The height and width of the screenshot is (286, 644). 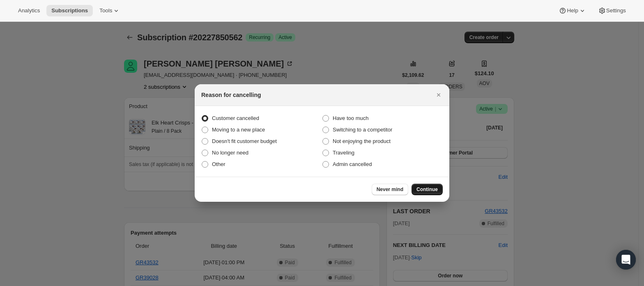 I want to click on span: Not enjoying the product, so click(x=361, y=141).